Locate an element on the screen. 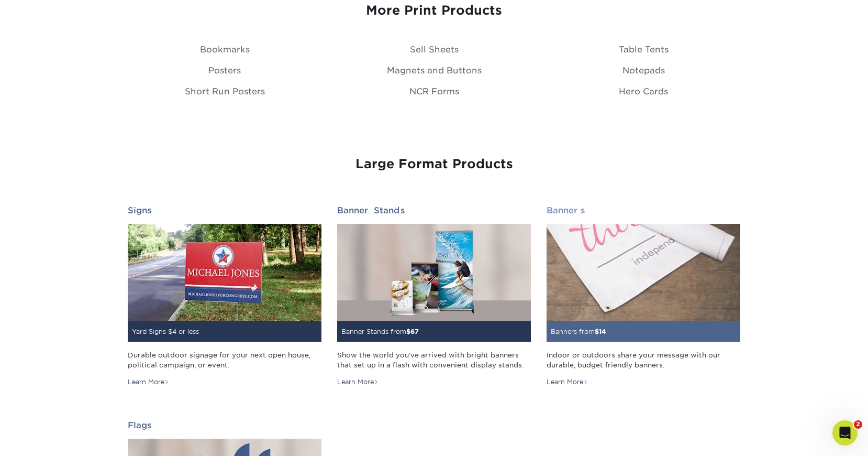 The height and width of the screenshot is (456, 868). div: Show the world you've arrived with bright banners that set up in a flash with convenient display ... is located at coordinates (434, 360).